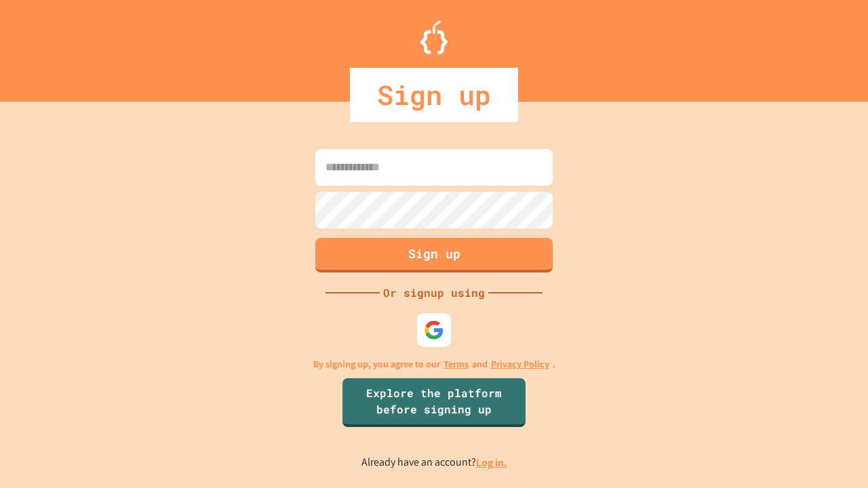  I want to click on p: By signing up, you agree to our and ., so click(434, 364).